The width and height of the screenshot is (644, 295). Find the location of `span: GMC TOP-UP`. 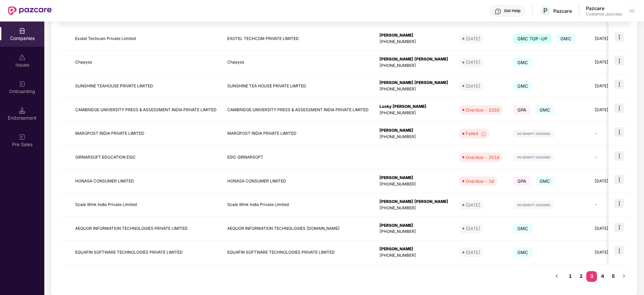

span: GMC TOP-UP is located at coordinates (532, 39).